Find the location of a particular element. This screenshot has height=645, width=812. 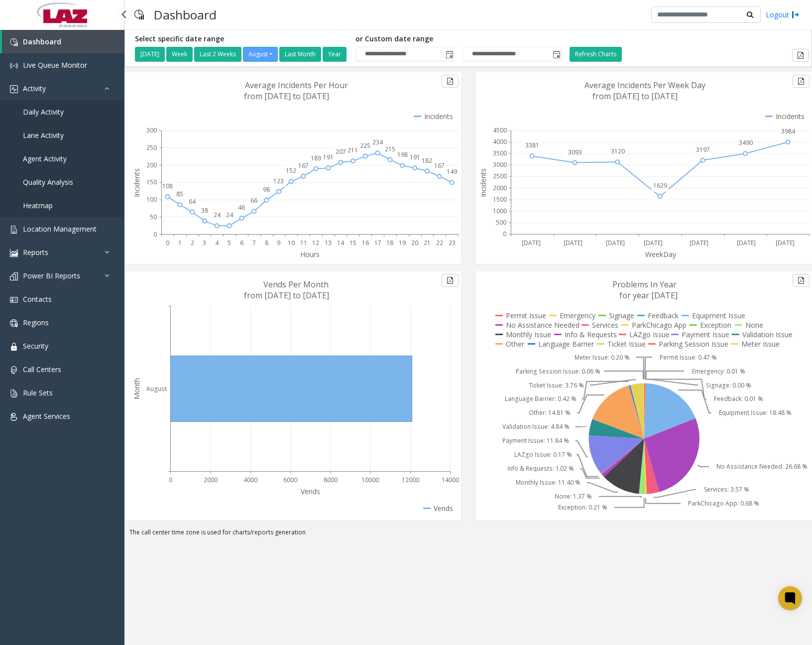

text: Info & Requests: 1.02 % is located at coordinates (540, 468).